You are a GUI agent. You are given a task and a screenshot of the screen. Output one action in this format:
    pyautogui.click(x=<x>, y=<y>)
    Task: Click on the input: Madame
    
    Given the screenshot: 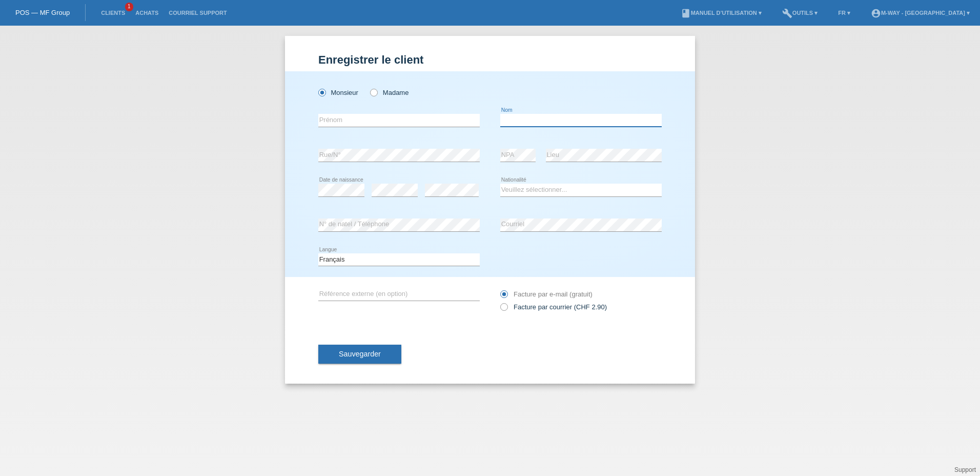 What is the action you would take?
    pyautogui.click(x=373, y=92)
    